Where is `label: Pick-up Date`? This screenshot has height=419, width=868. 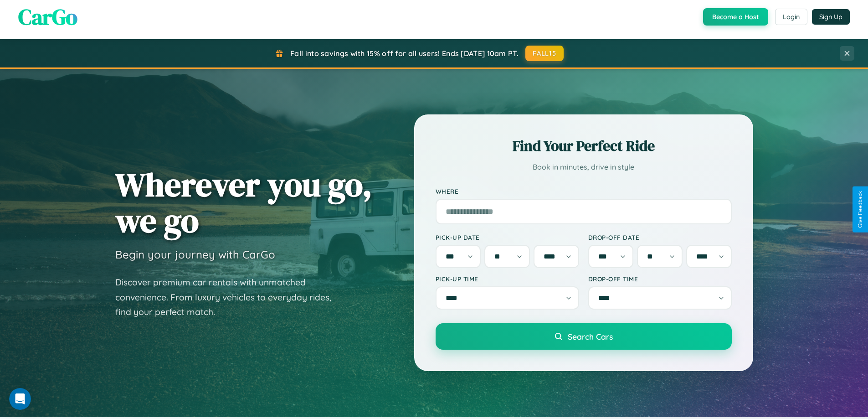 label: Pick-up Date is located at coordinates (507, 237).